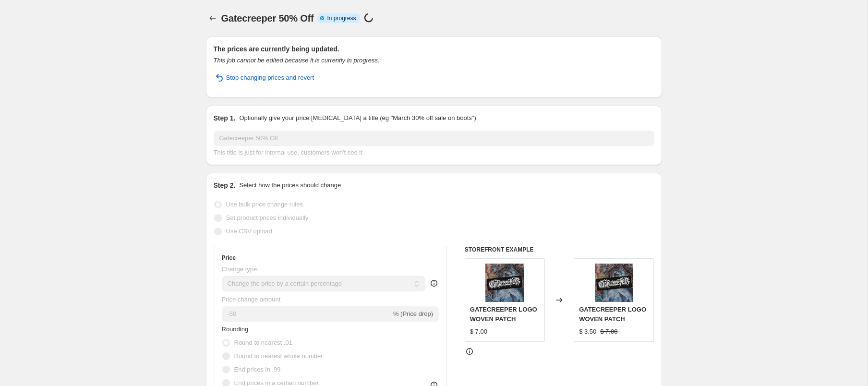 The width and height of the screenshot is (868, 386). I want to click on div: $ 7.00, so click(478, 332).